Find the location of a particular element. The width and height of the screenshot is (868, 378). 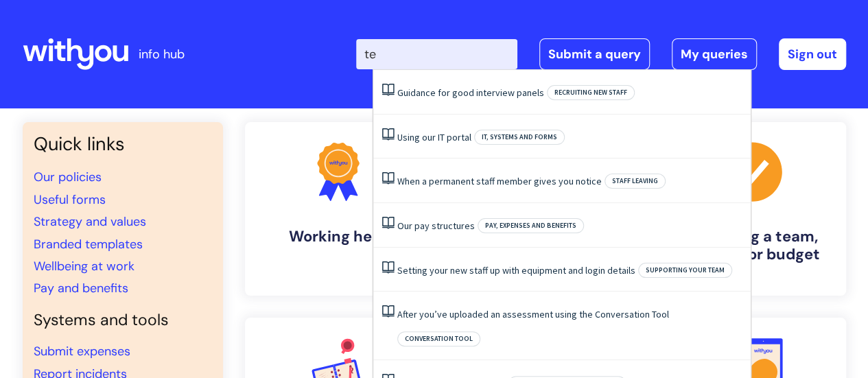

a: Setting your new staff up with equipment and login details is located at coordinates (516, 270).